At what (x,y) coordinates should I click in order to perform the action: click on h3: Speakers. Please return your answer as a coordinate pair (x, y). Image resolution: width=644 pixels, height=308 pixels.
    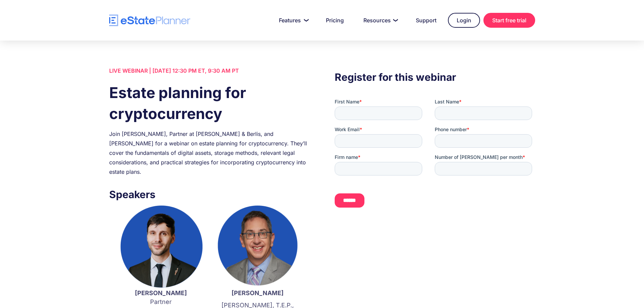
    Looking at the image, I should click on (209, 195).